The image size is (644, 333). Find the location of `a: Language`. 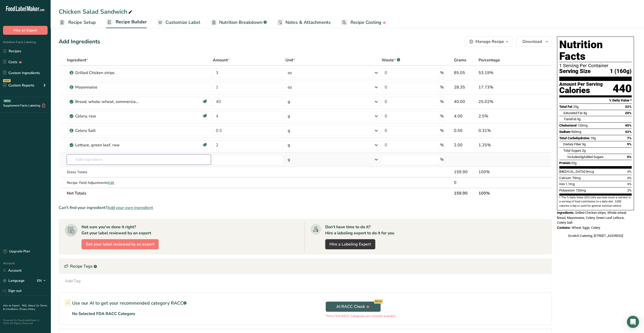

a: Language is located at coordinates (14, 280).